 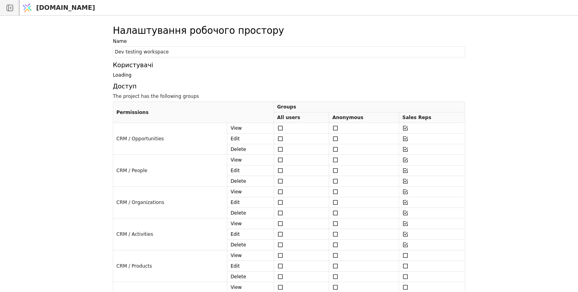 I want to click on label: Name, so click(x=289, y=41).